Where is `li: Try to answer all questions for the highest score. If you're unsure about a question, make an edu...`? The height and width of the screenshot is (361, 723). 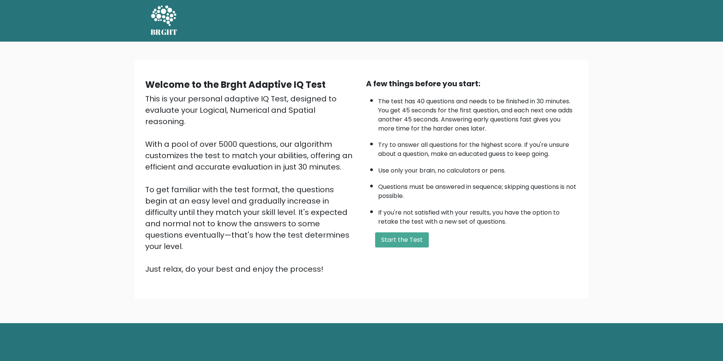
li: Try to answer all questions for the highest score. If you're unsure about a question, make an edu... is located at coordinates (478, 147).